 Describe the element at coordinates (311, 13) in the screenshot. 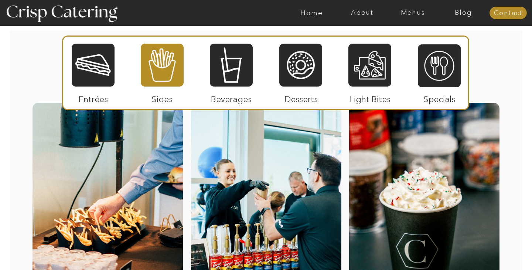

I see `nav: Home` at that location.